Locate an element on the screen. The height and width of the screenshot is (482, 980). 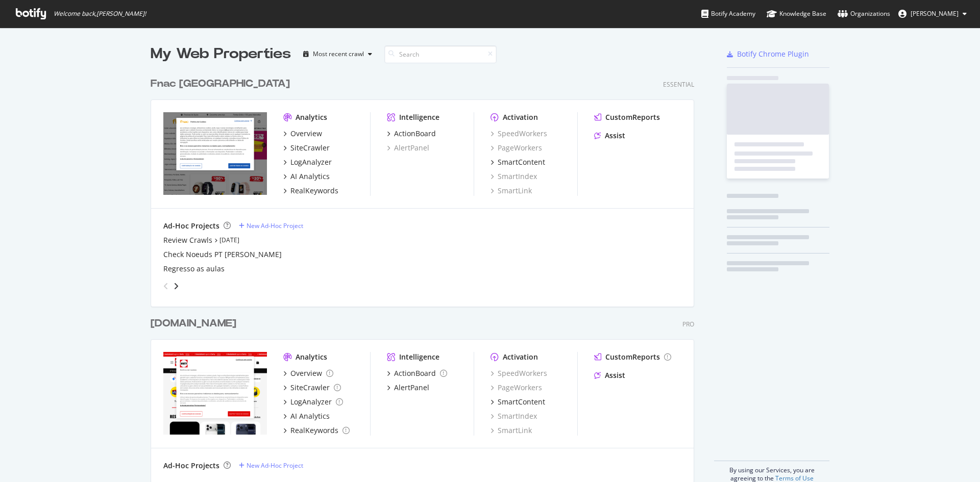
div: Knowledge Base is located at coordinates (797, 14).